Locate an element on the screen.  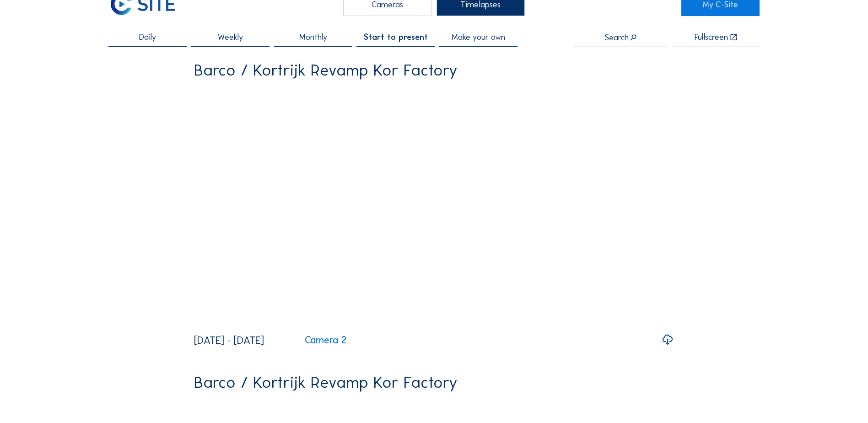
video: Your browser does not support the video tag. is located at coordinates (434, 206).